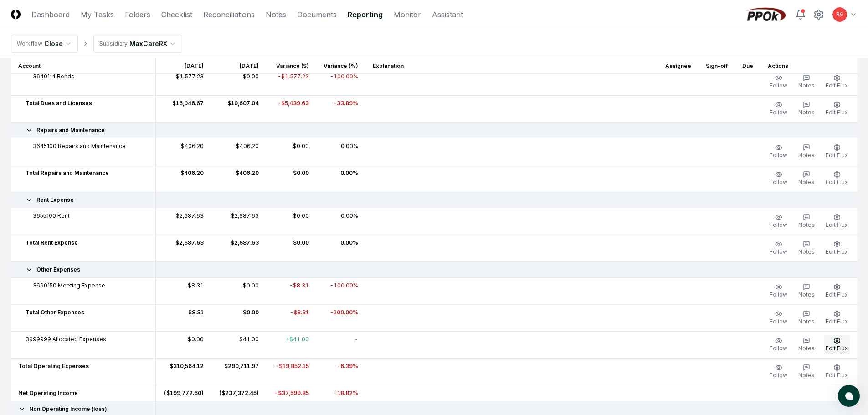  I want to click on th: Variance ($), so click(291, 66).